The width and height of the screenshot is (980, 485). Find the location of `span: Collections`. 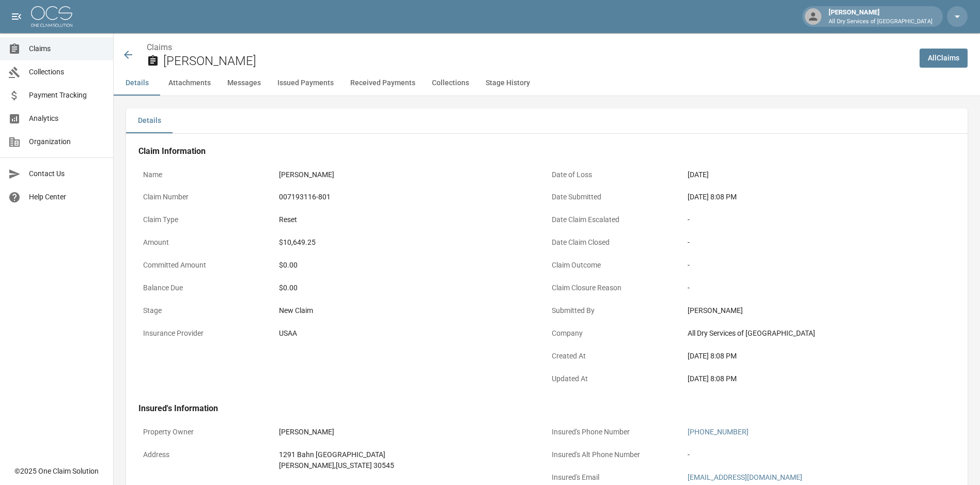

span: Collections is located at coordinates (67, 72).